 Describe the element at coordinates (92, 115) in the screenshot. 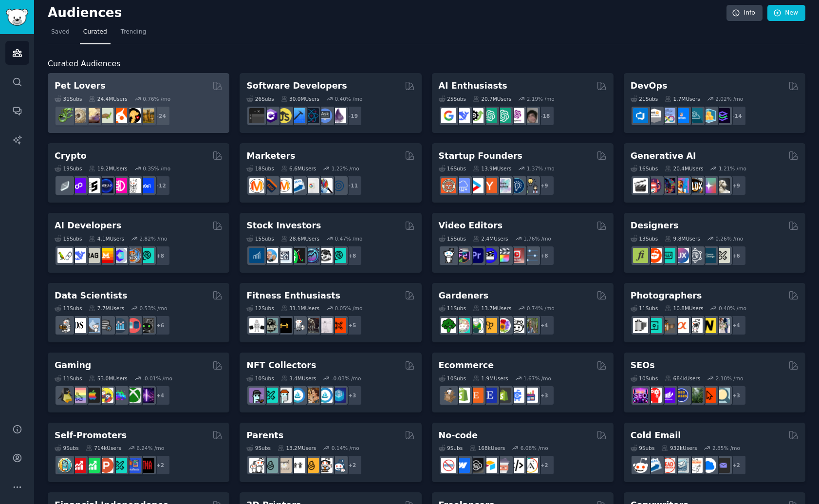

I see `img: leopardgeckos` at that location.